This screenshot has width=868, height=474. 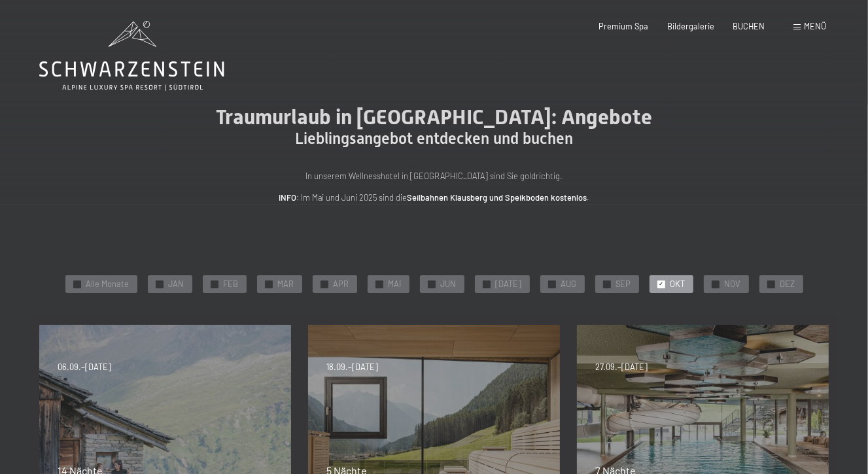 What do you see at coordinates (108, 285) in the screenshot?
I see `span: Alle Monate` at bounding box center [108, 285].